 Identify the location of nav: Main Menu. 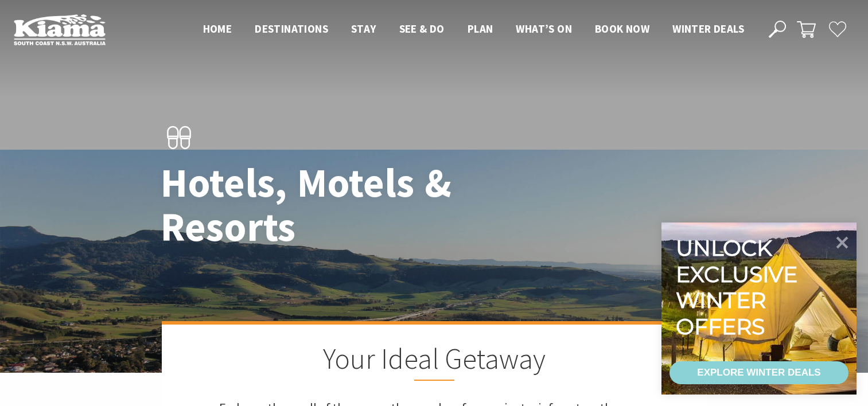
(473, 29).